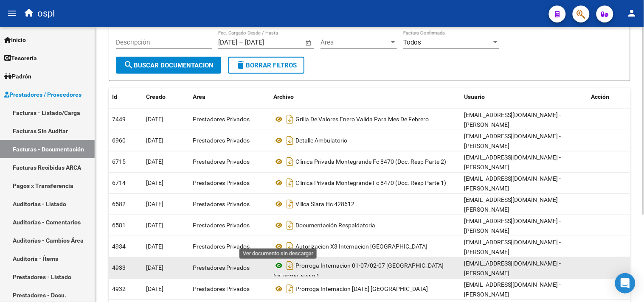 This screenshot has height=302, width=644. I want to click on datatable-header-cell: Creado, so click(166, 97).